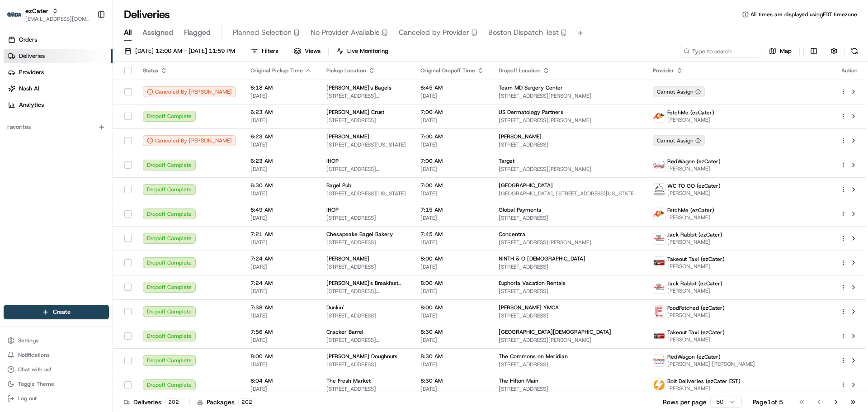  Describe the element at coordinates (523, 32) in the screenshot. I see `span: Boston Dispatch Test` at that location.